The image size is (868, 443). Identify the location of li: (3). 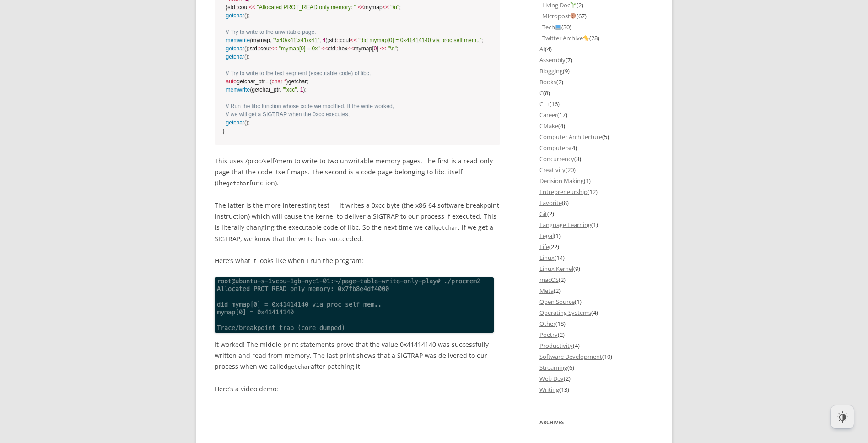
(597, 159).